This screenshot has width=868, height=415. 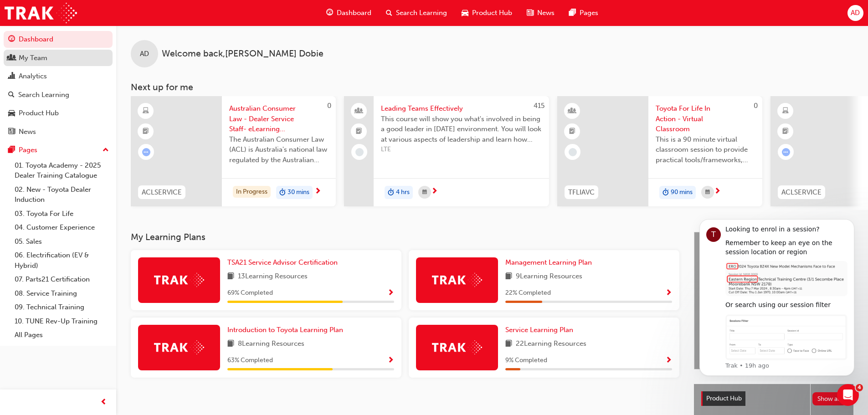 What do you see at coordinates (526, 360) in the screenshot?
I see `span: 9 % Completed` at bounding box center [526, 360].